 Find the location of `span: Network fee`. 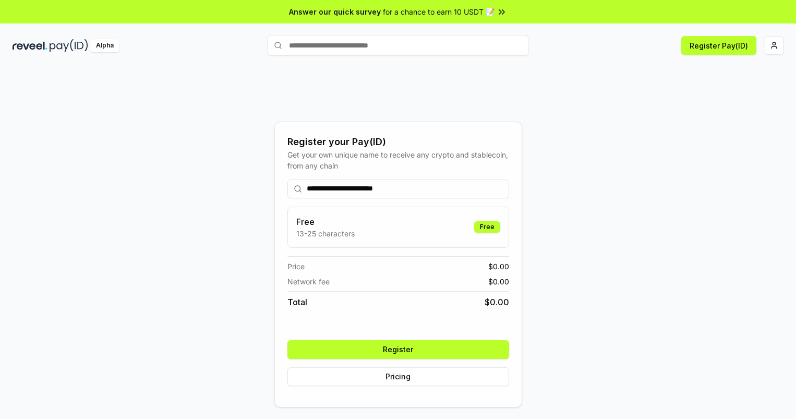

span: Network fee is located at coordinates (308, 281).